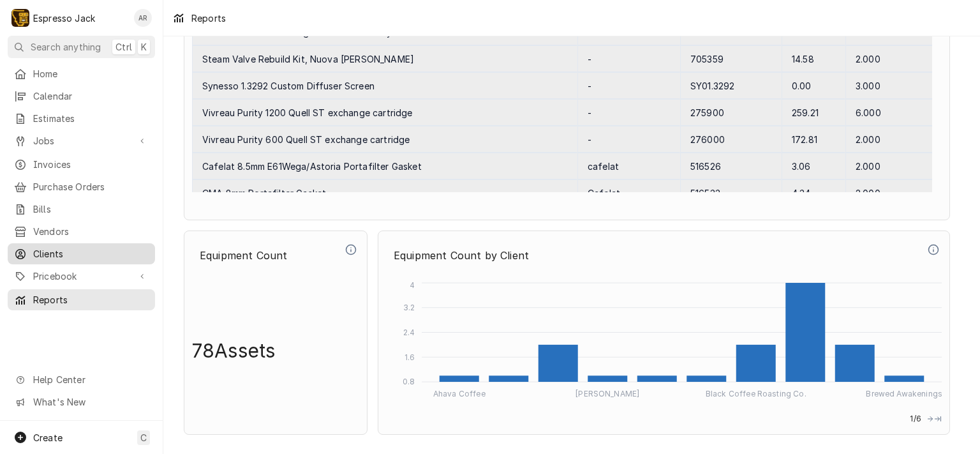 Image resolution: width=980 pixels, height=454 pixels. What do you see at coordinates (81, 254) in the screenshot?
I see `a: Clients` at bounding box center [81, 254].